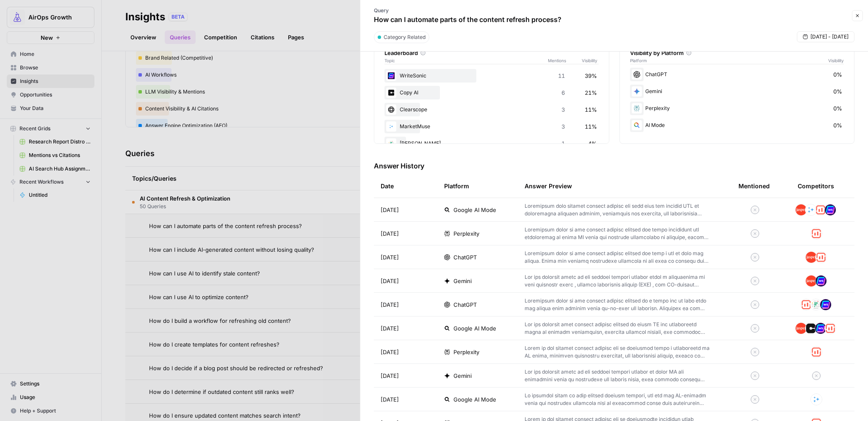  I want to click on span: 11, so click(561, 76).